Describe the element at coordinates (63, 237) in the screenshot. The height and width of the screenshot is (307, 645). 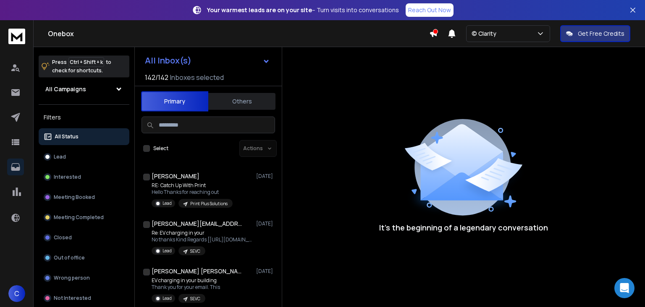
I see `p: Closed` at that location.